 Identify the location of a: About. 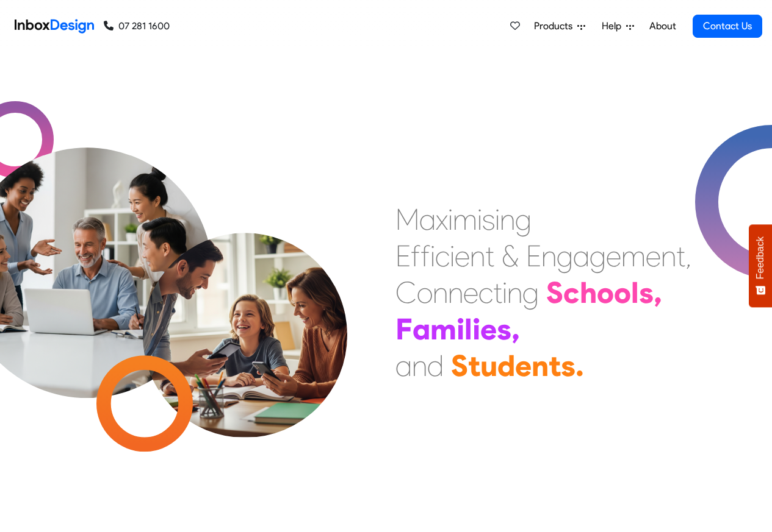
(662, 26).